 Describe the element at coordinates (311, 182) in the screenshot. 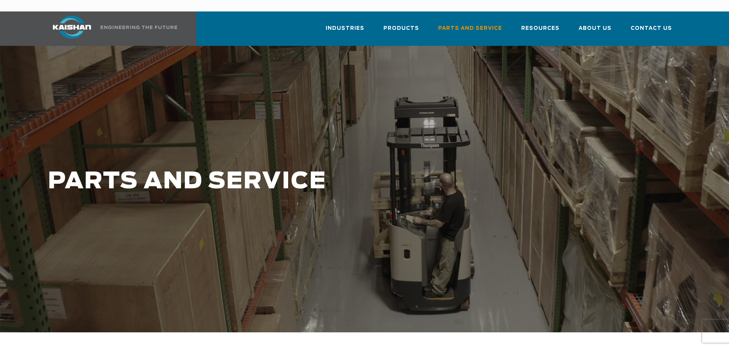

I see `h1: PARTS AND SERVICE` at that location.